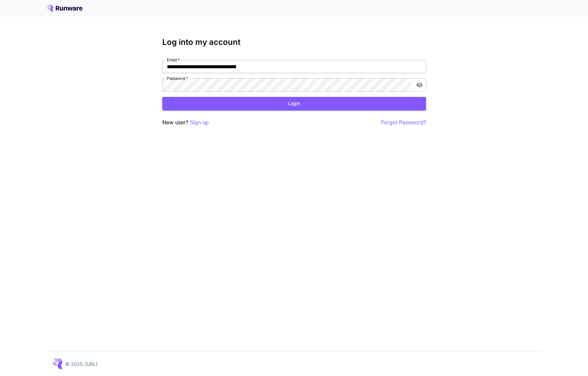 The image size is (588, 376). I want to click on p: Sign up, so click(199, 122).